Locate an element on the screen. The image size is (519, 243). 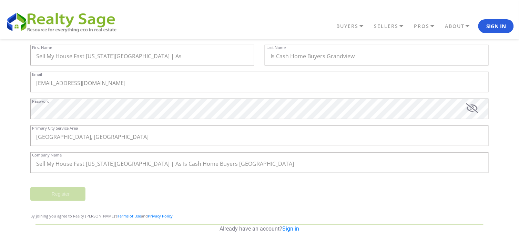
a: BUYERS is located at coordinates (353, 26).